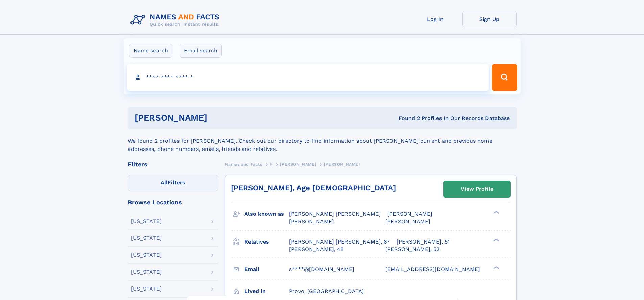 The image size is (644, 300). I want to click on div: Browse Locations, so click(173, 202).